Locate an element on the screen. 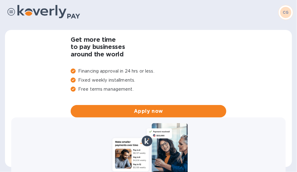  p: Fixed weekly installments. is located at coordinates (149, 80).